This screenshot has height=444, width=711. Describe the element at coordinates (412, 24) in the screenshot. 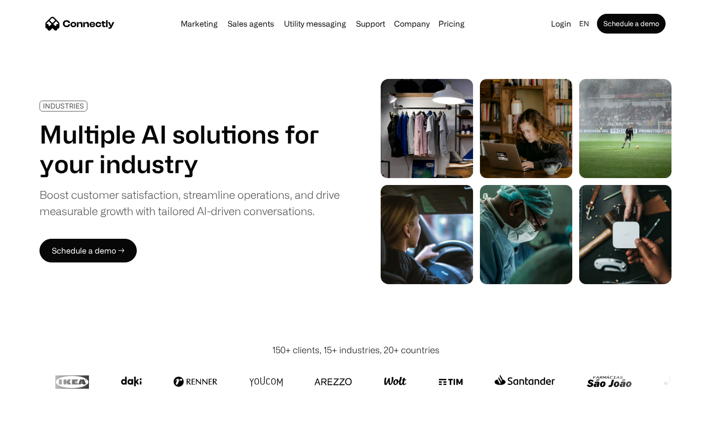

I see `div: Company` at that location.